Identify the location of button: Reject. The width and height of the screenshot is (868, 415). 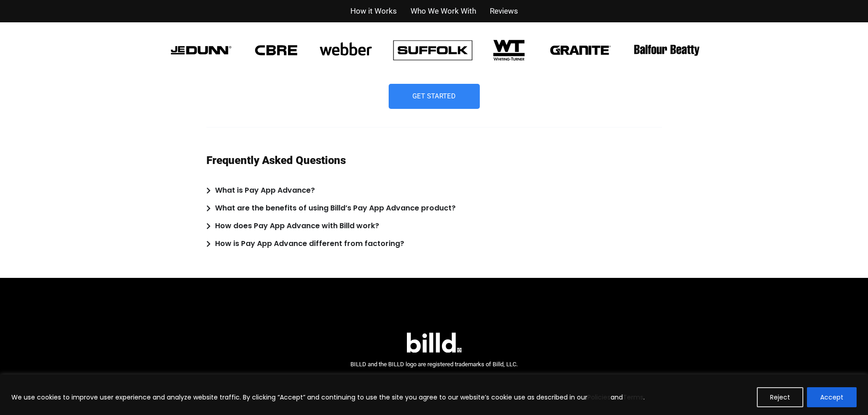
(780, 397).